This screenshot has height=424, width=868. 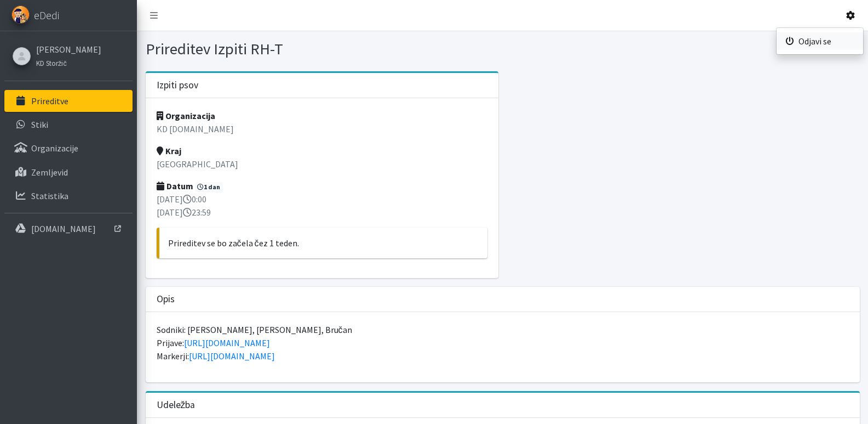 What do you see at coordinates (46, 15) in the screenshot?
I see `span: eDedi` at bounding box center [46, 15].